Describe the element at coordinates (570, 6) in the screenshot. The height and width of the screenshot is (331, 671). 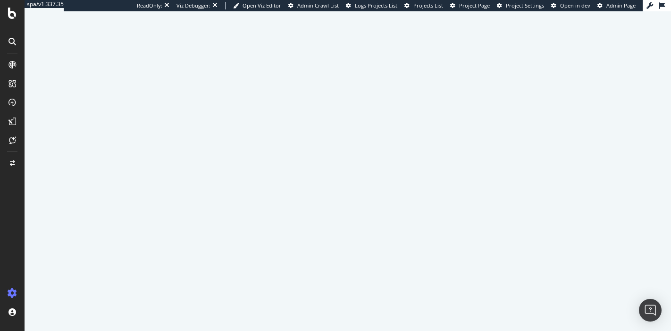
I see `a: Open in dev` at that location.